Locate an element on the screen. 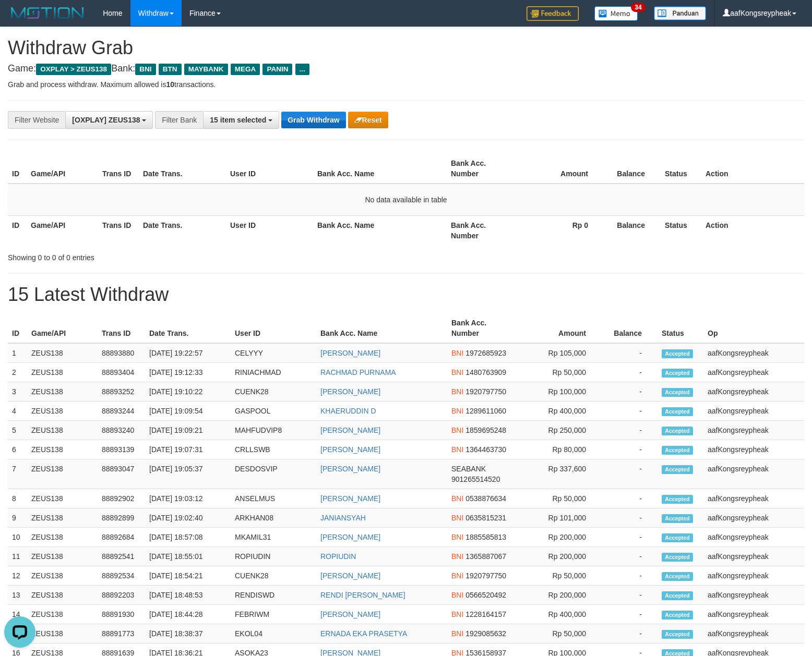 The height and width of the screenshot is (656, 812). td: RINIACHMAD is located at coordinates (274, 373).